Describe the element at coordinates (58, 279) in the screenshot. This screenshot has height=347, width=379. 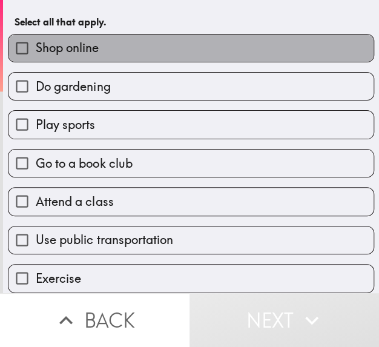
I see `span: Exercise` at that location.